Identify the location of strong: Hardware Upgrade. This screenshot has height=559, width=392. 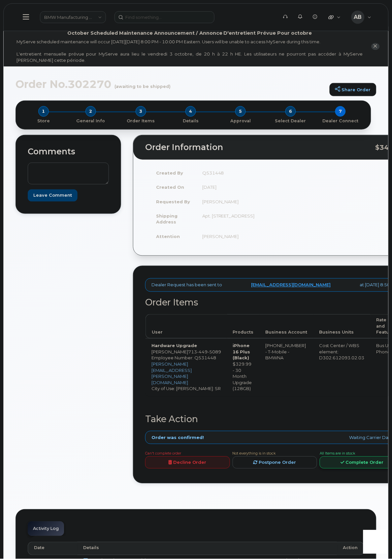
(174, 346).